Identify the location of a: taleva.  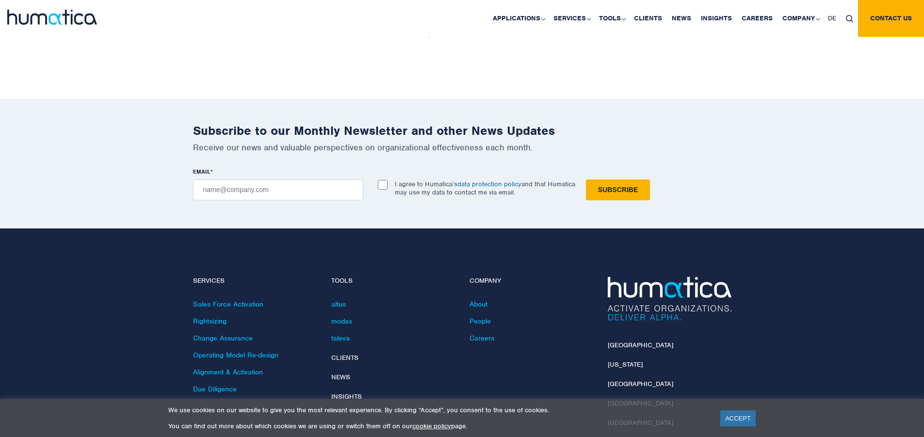
(340, 338).